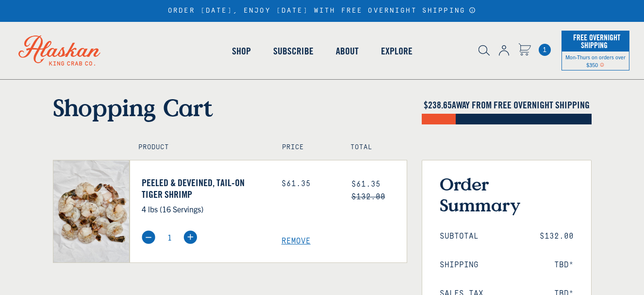 The image size is (644, 295). What do you see at coordinates (204, 189) in the screenshot?
I see `a: Peeled & Deveined, Tail-On Tiger Shrimp` at bounding box center [204, 189].